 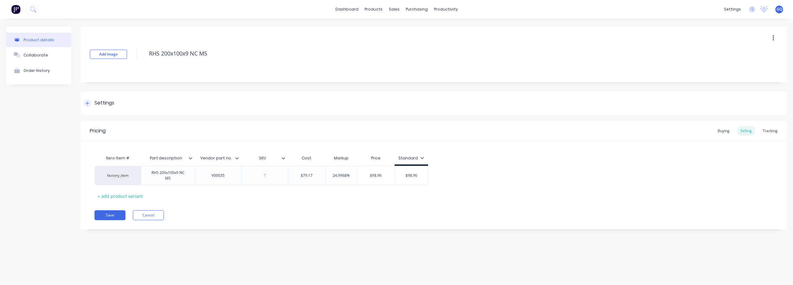 I want to click on div: + add product variant, so click(x=120, y=196).